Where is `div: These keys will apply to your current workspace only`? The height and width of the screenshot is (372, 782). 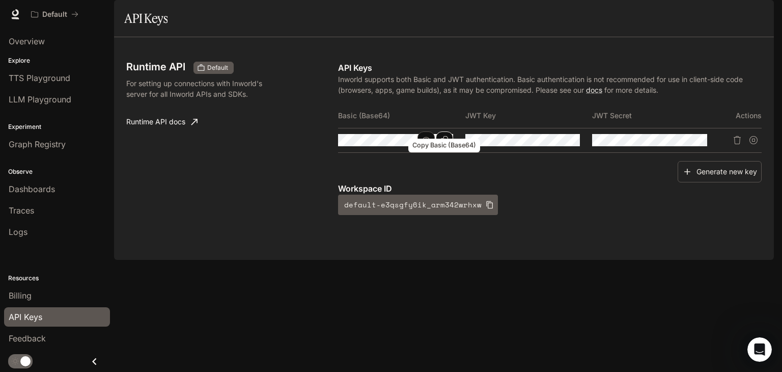
div: These keys will apply to your current workspace only is located at coordinates (213, 68).